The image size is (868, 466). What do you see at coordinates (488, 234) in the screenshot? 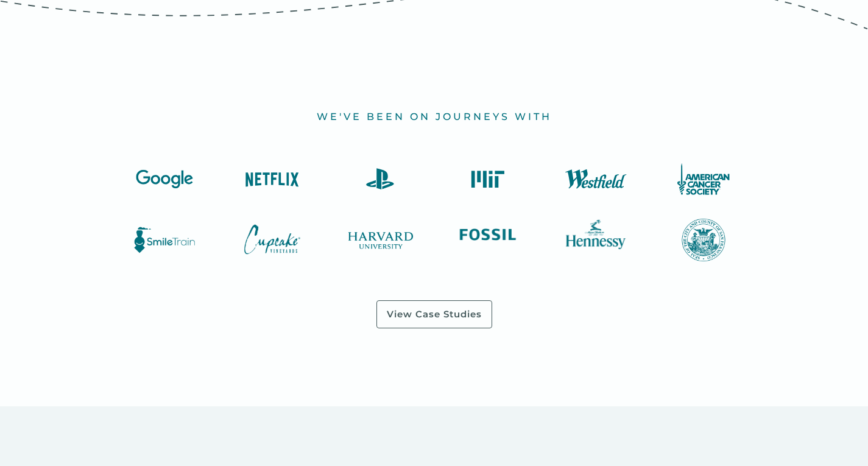
I see `img: Fossil Logo` at bounding box center [488, 234].